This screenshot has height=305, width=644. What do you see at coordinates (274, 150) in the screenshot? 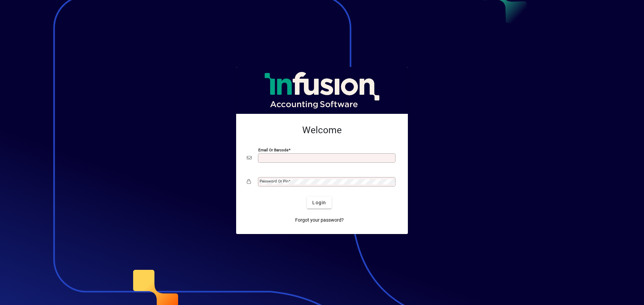
I see `mat-label: Email or Barcode` at bounding box center [274, 150].